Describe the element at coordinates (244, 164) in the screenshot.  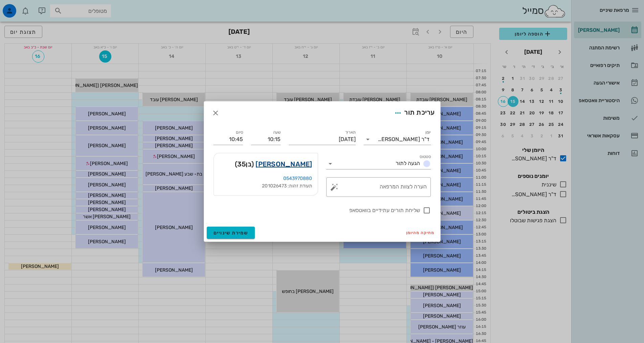
I see `span: (בן )` at that location.